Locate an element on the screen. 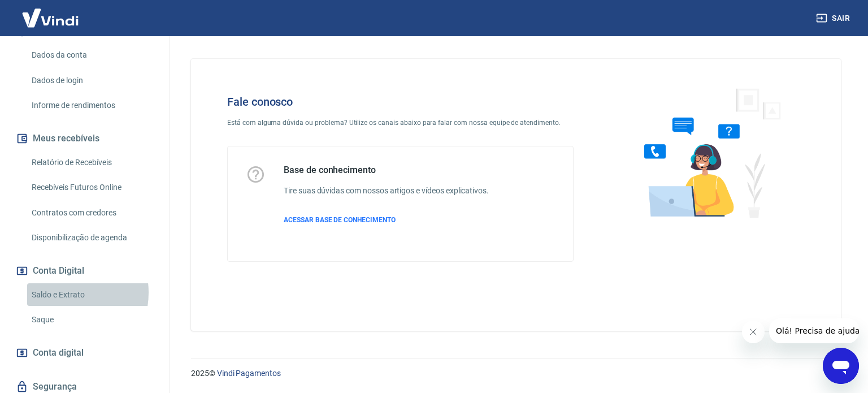  a: Contratos com credores is located at coordinates (91, 213).